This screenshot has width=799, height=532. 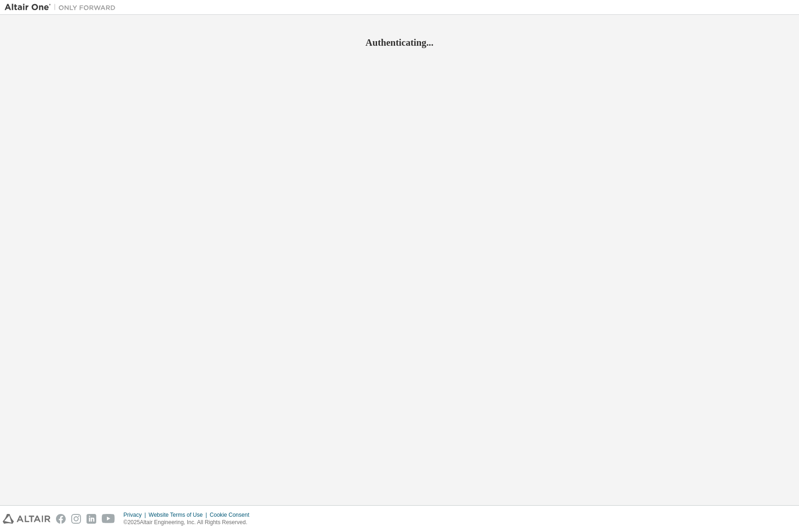 I want to click on img: Altair One, so click(x=62, y=8).